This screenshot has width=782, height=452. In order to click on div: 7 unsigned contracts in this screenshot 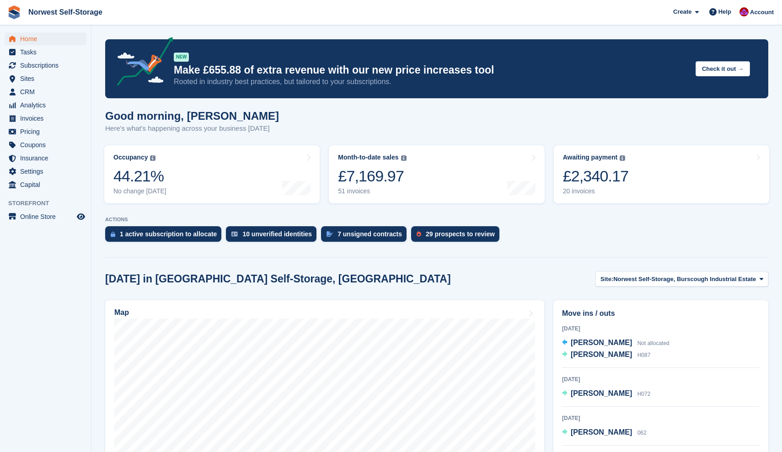, I will do `click(369, 234)`.